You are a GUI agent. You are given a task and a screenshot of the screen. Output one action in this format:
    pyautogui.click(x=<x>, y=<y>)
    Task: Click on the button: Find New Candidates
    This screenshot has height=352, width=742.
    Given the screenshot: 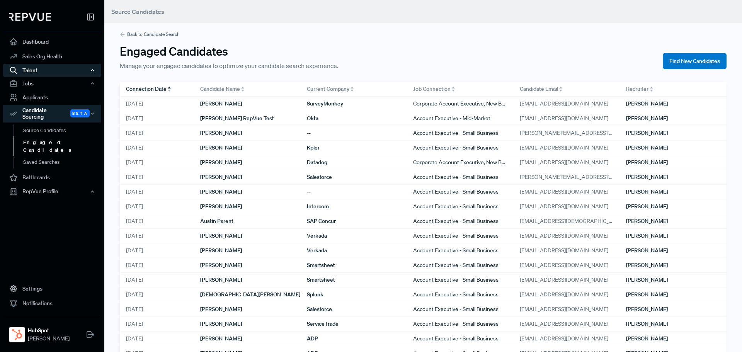 What is the action you would take?
    pyautogui.click(x=695, y=61)
    